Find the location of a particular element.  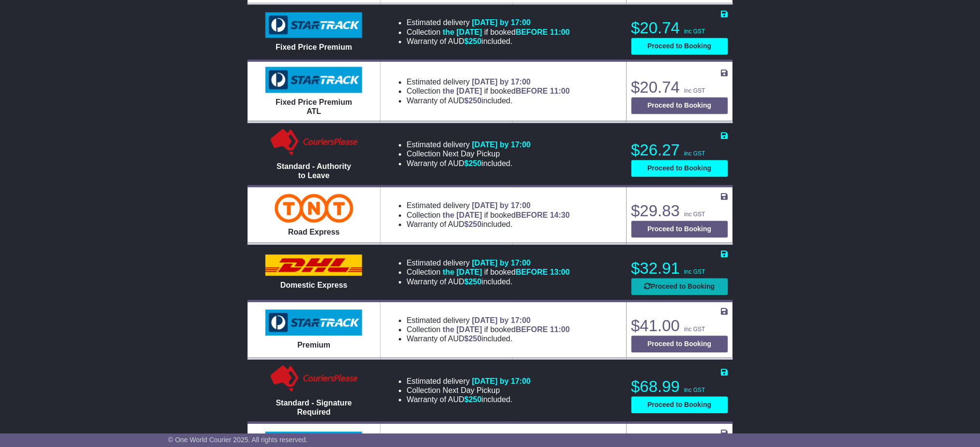

span: Road Express is located at coordinates (314, 232).